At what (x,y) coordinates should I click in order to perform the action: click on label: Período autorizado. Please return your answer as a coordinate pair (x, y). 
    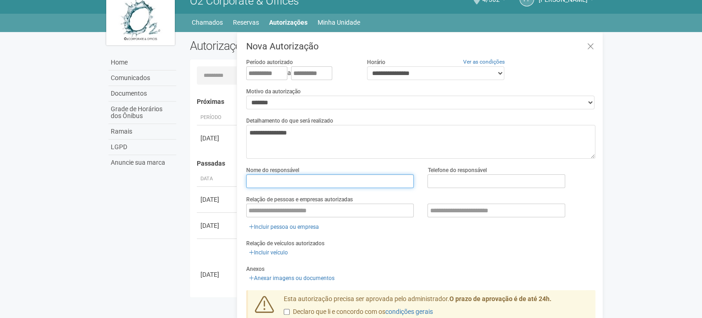
    Looking at the image, I should click on (269, 62).